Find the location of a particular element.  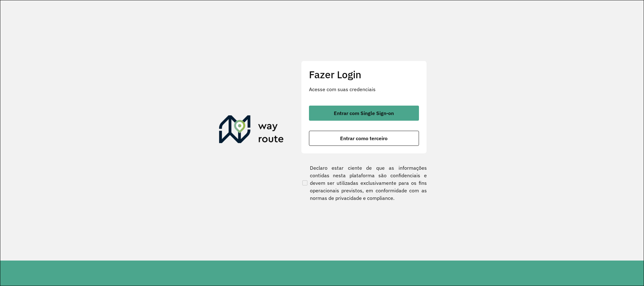

h2: Fazer Login is located at coordinates (364, 75).